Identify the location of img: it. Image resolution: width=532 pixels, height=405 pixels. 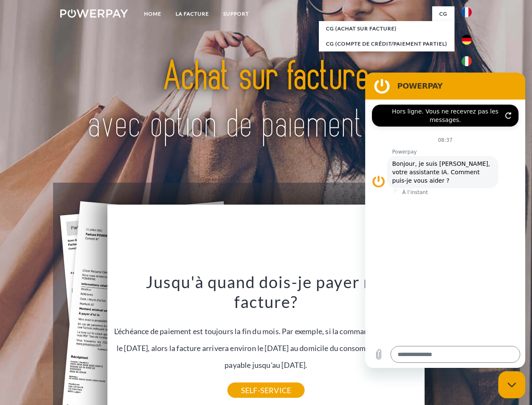
(467, 61).